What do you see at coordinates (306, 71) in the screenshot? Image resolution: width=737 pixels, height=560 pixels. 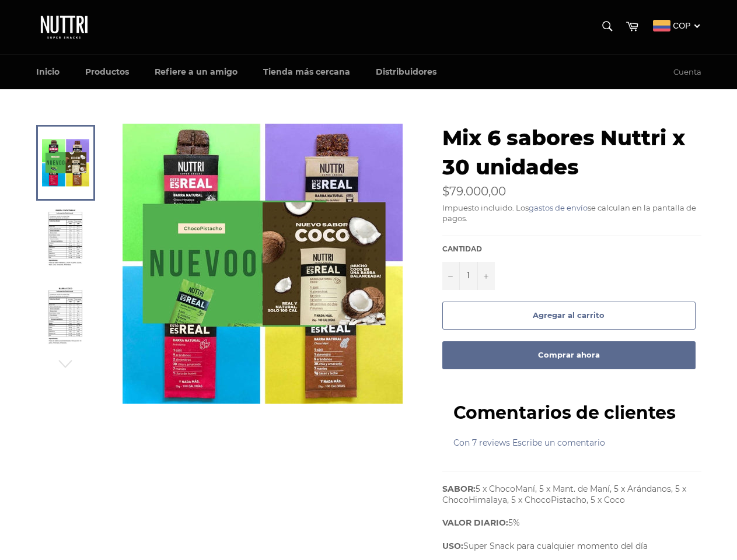 I see `a: Tienda más cercana` at bounding box center [306, 71].